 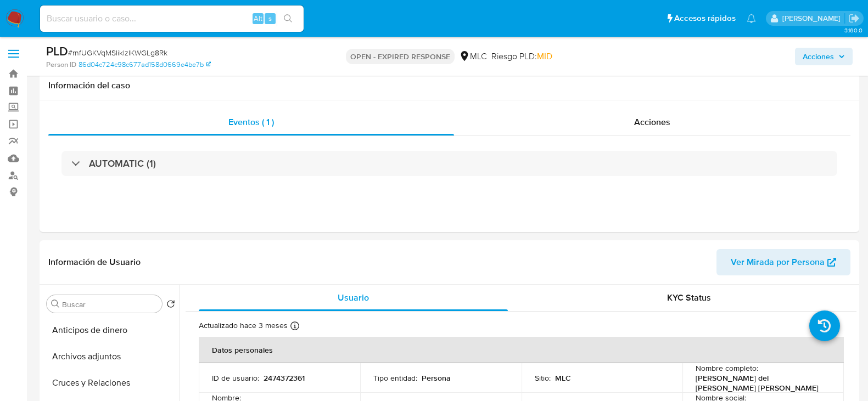 I want to click on a: Notificaciones, so click(x=751, y=18).